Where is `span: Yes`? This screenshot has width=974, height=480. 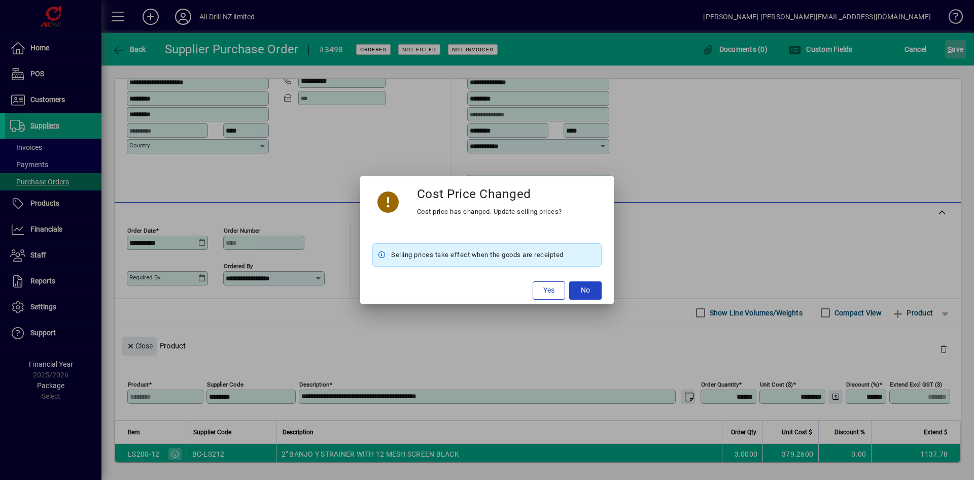 span: Yes is located at coordinates (549, 290).